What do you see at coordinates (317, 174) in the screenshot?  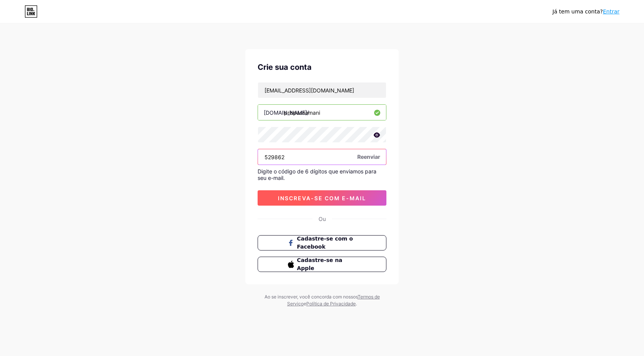 I see `font: Digite o código de 6 dígitos que enviamos para seu e-mail.` at bounding box center [317, 174].